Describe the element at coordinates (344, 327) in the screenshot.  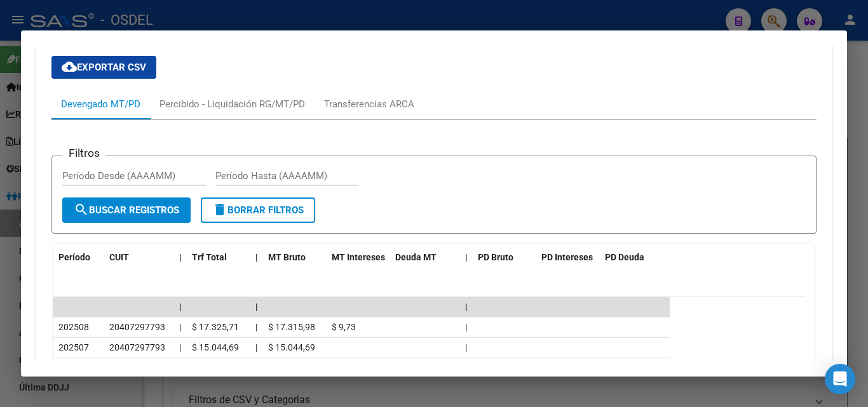
I see `span: $ 9,73` at that location.